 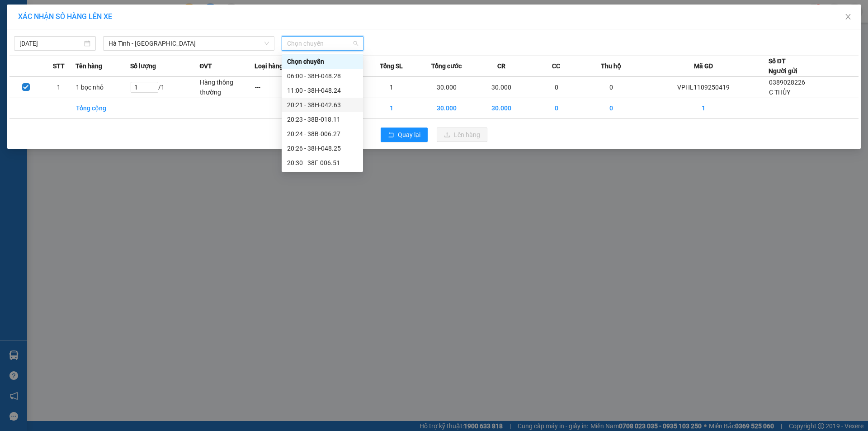 What do you see at coordinates (323, 148) in the screenshot?
I see `div: 20:26 - 38H-048.25` at bounding box center [323, 148].